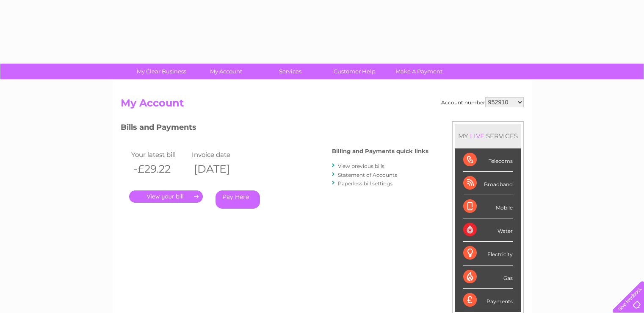 The height and width of the screenshot is (313, 644). I want to click on h4: Billing and Payments quick links, so click(380, 151).